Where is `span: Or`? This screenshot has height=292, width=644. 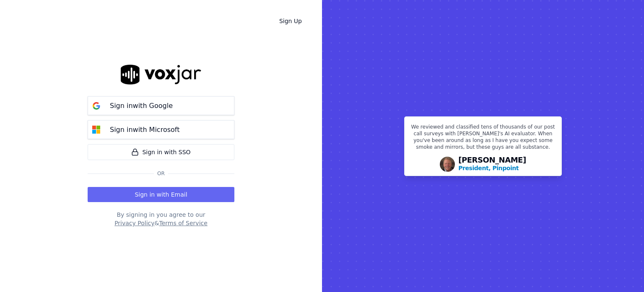
span: Or is located at coordinates (161, 173).